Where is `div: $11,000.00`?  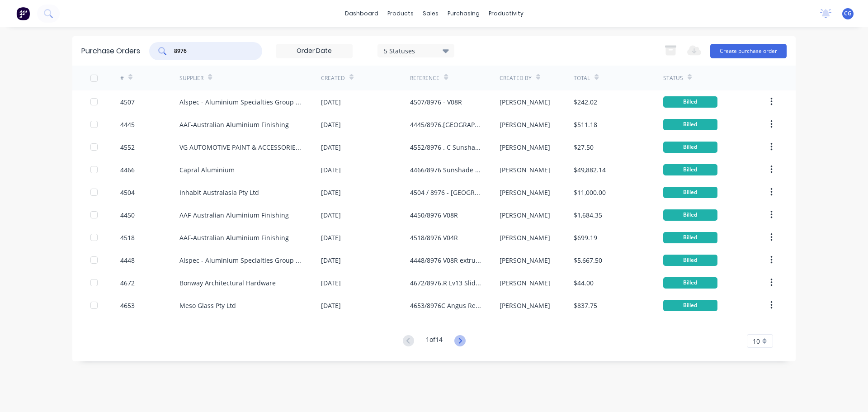 div: $11,000.00 is located at coordinates (590, 192).